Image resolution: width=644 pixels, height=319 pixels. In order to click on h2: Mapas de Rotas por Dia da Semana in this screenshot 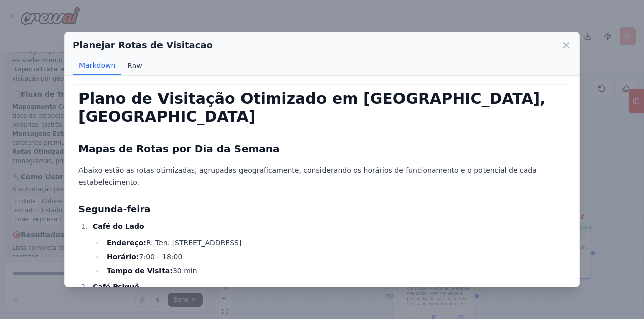, I will do `click(322, 149)`.